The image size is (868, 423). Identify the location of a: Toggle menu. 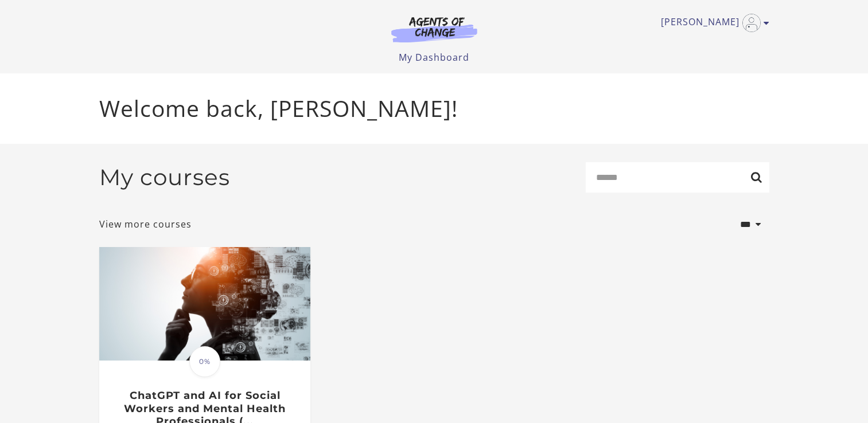
(712, 23).